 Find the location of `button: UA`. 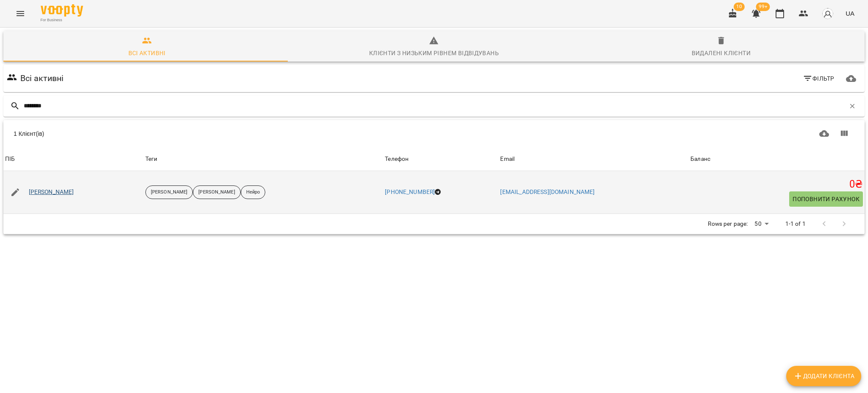

button: UA is located at coordinates (850, 13).